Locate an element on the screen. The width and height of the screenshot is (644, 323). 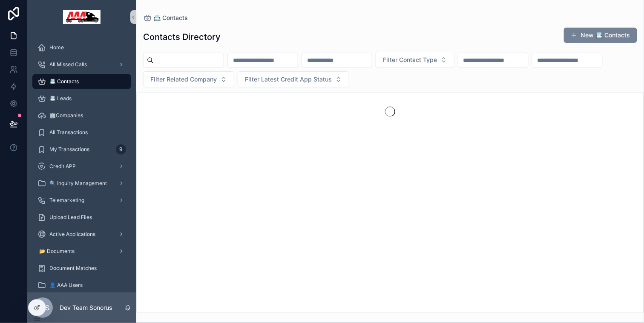
h1: Contacts Directory is located at coordinates (182, 37).